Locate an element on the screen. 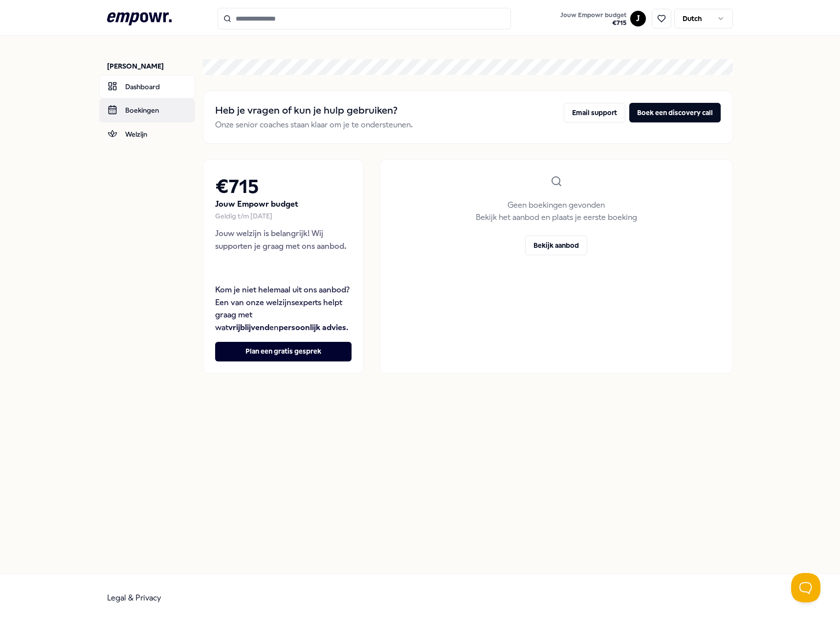 The width and height of the screenshot is (840, 622). p: Geen boekingen gevonden Bekijk het aanbod en plaats je eerste boeking is located at coordinates (557, 211).